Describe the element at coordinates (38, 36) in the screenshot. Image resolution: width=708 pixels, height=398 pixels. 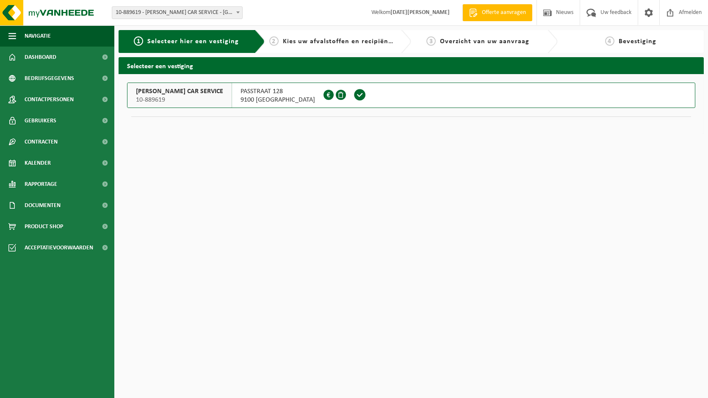
I see `span: Navigatie` at that location.